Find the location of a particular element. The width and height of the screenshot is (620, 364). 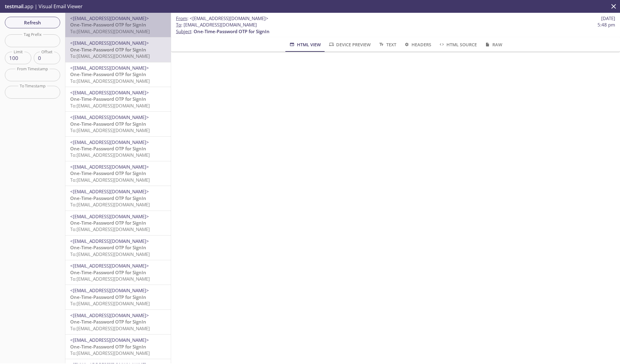

span: HTML Source is located at coordinates (458, 44).